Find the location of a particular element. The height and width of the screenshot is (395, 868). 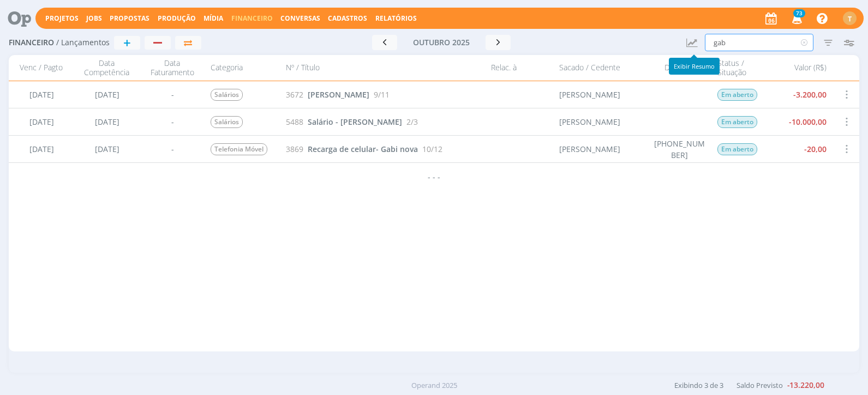

span: 5488 is located at coordinates (295, 121).